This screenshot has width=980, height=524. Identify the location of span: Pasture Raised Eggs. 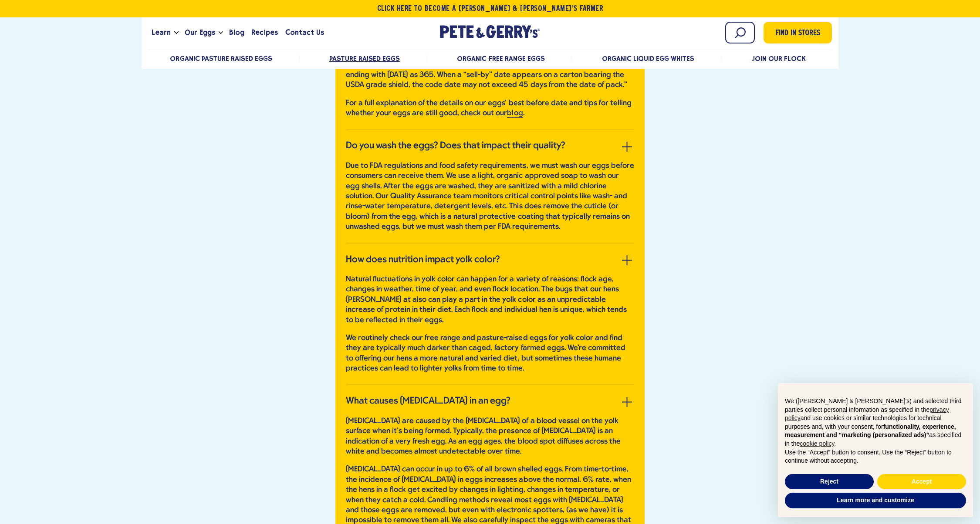
(365, 58).